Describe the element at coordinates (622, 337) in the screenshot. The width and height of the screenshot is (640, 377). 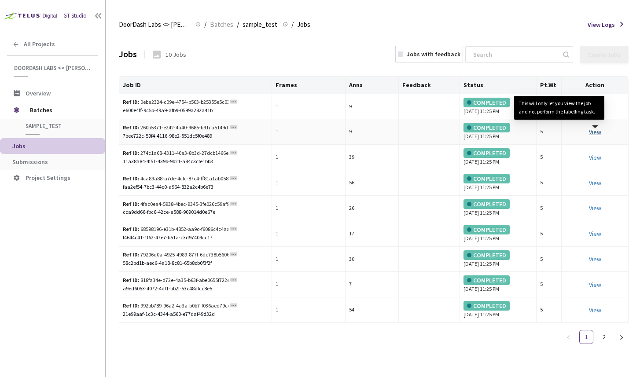
I see `li: Next Page` at that location.